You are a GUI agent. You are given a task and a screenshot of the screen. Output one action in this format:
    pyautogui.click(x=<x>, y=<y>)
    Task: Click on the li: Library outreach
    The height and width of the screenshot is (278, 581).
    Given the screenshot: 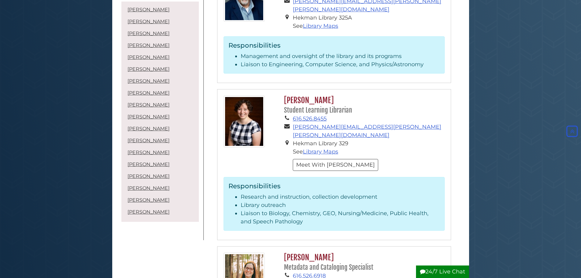 What is the action you would take?
    pyautogui.click(x=340, y=205)
    